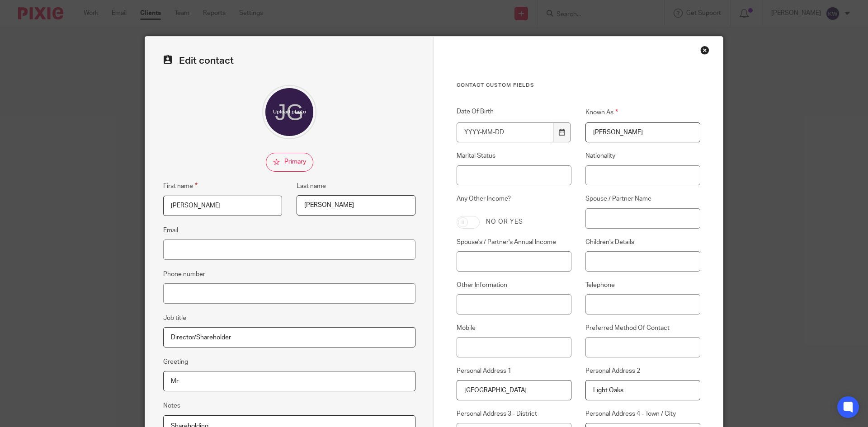 The height and width of the screenshot is (427, 868). Describe the element at coordinates (643, 112) in the screenshot. I see `label: Known As` at that location.